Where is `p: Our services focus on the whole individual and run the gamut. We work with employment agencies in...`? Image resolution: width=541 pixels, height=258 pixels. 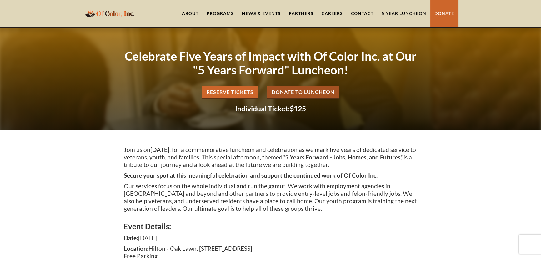 p: Our services focus on the whole individual and run the gamut. We work with employment agencies in... is located at coordinates (271, 197).